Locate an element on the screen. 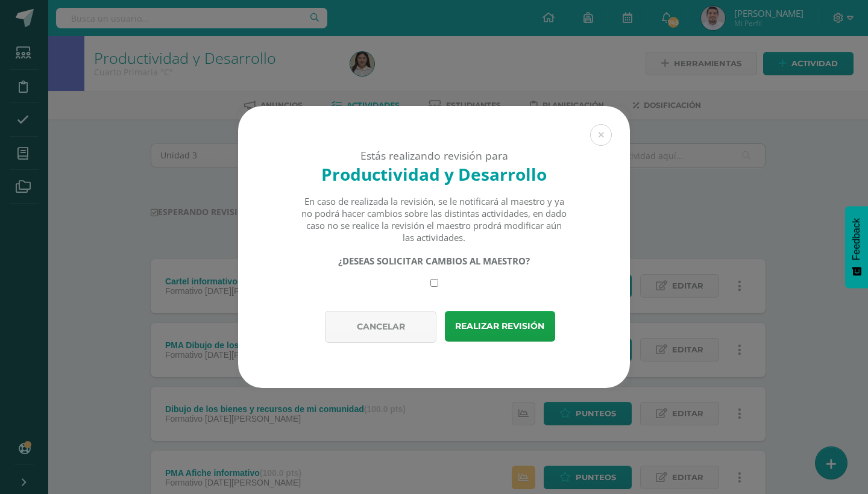  button: Close (Esc) is located at coordinates (601, 135).